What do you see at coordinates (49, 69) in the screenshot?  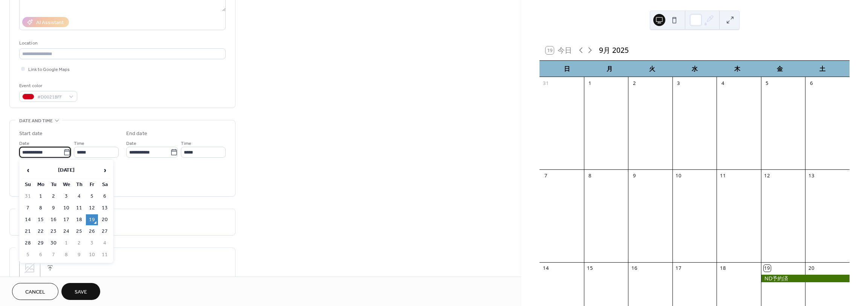 I see `span: Link to Google Maps` at bounding box center [49, 69].